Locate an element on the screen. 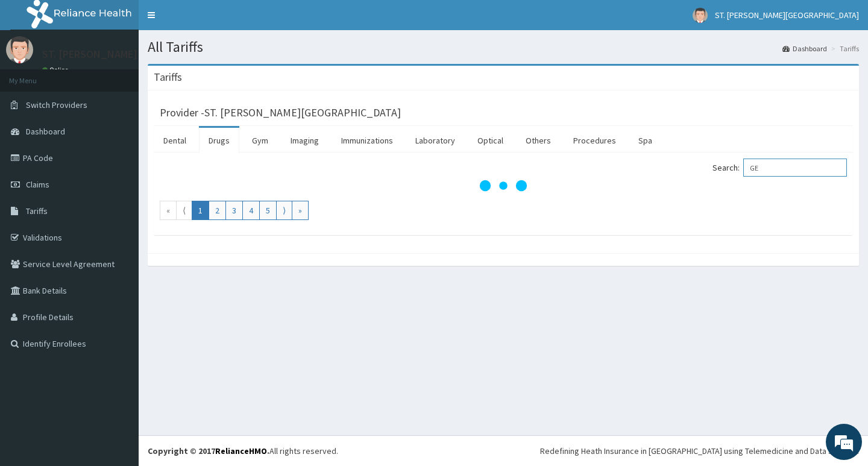  li: Tariffs is located at coordinates (844, 48).